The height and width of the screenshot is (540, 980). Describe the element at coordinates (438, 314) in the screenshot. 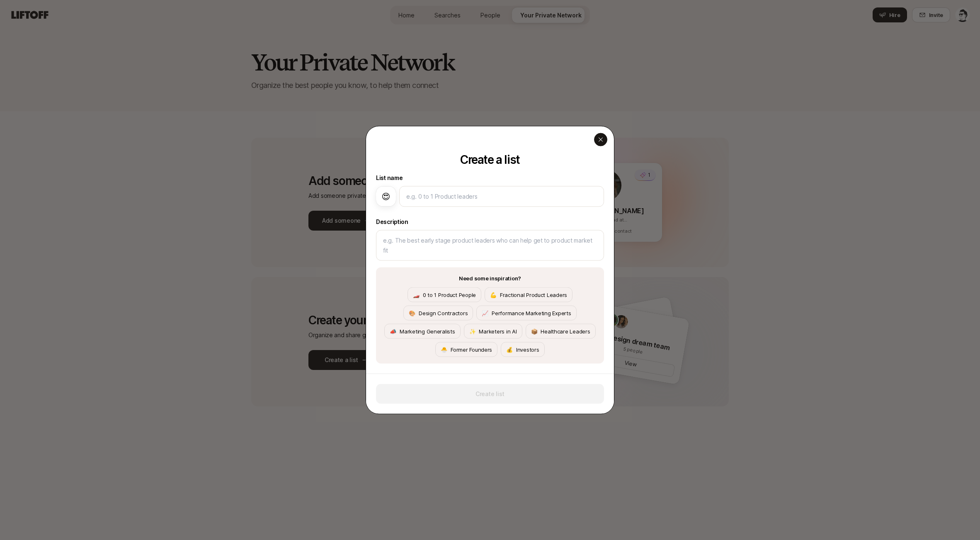

I see `p: Design Contractors` at that location.